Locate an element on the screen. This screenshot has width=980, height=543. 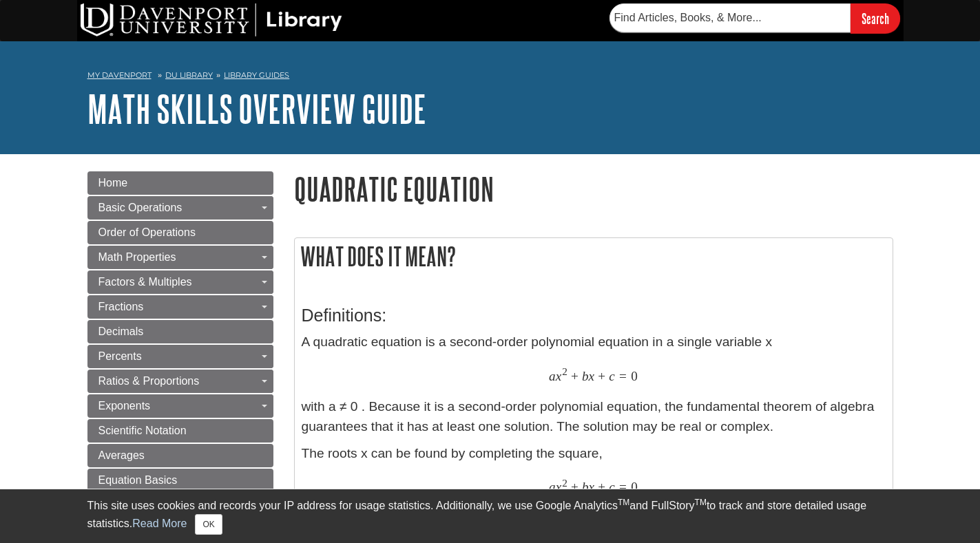
a: Math Properties is located at coordinates (181, 258).